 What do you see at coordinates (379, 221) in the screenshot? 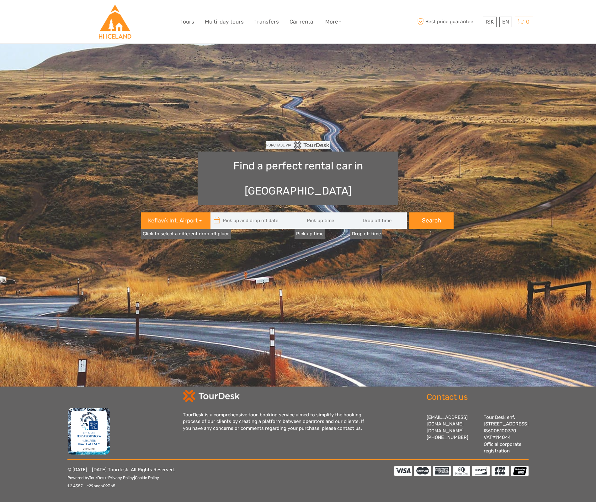
I see `input: Drop off time` at bounding box center [379, 221].